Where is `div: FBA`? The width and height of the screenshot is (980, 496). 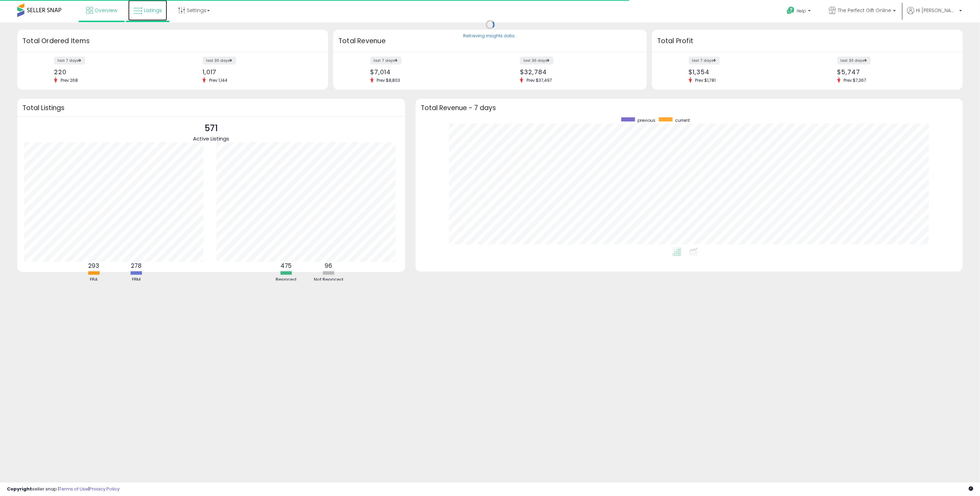
div: FBA is located at coordinates (94, 280).